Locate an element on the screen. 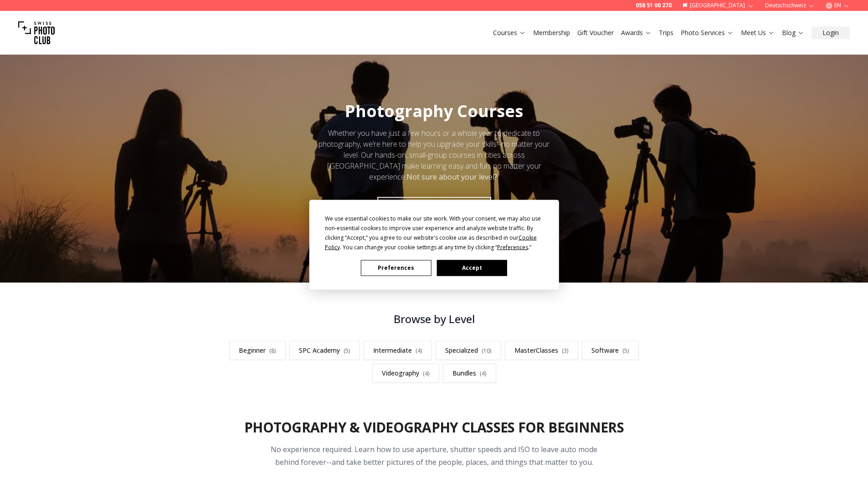  button: Preferences is located at coordinates (396, 268).